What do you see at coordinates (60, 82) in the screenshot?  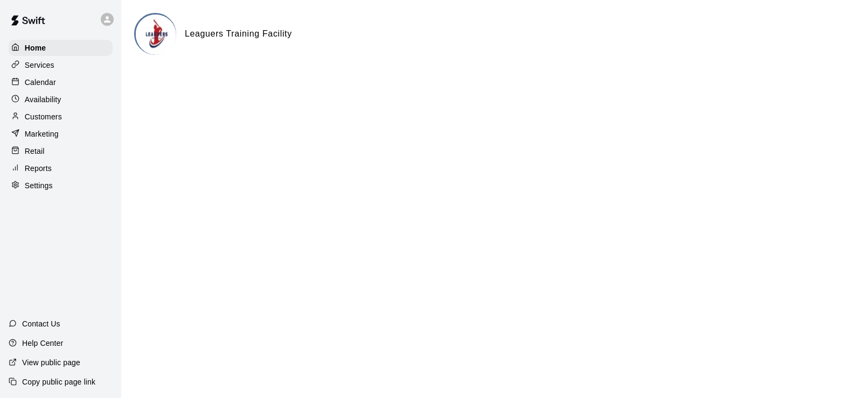 I see `div: Calendar` at bounding box center [60, 82].